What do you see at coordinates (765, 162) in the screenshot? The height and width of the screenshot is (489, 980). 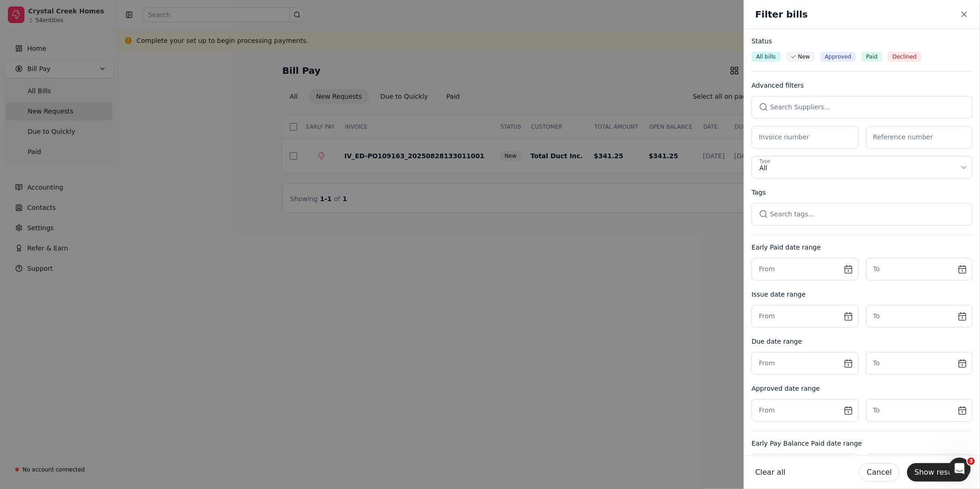 I see `div: Type` at bounding box center [765, 162].